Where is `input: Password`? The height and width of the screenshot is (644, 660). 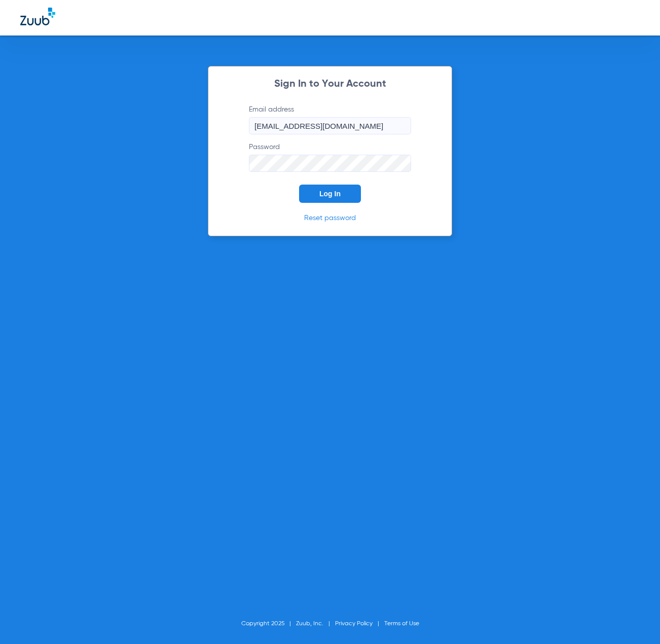 input: Password is located at coordinates (330, 163).